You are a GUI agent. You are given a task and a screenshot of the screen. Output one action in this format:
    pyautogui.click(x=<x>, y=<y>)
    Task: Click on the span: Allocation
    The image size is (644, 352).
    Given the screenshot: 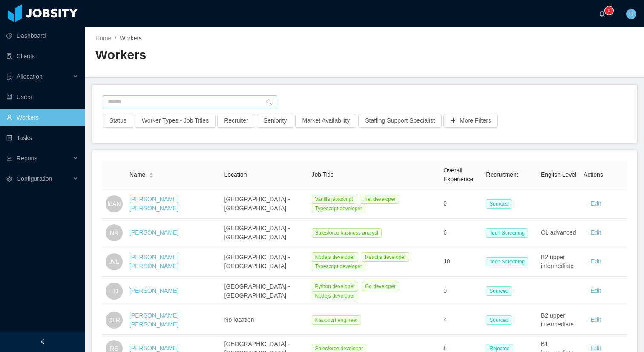 What is the action you would take?
    pyautogui.click(x=29, y=77)
    